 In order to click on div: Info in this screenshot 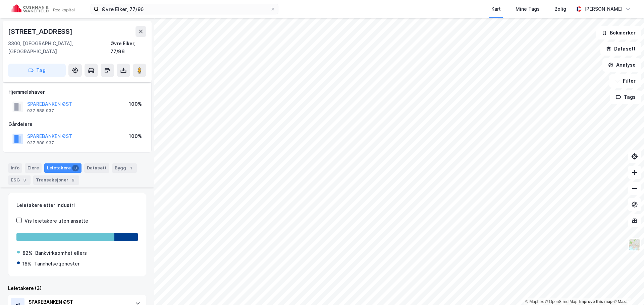, I will do `click(15, 168)`.